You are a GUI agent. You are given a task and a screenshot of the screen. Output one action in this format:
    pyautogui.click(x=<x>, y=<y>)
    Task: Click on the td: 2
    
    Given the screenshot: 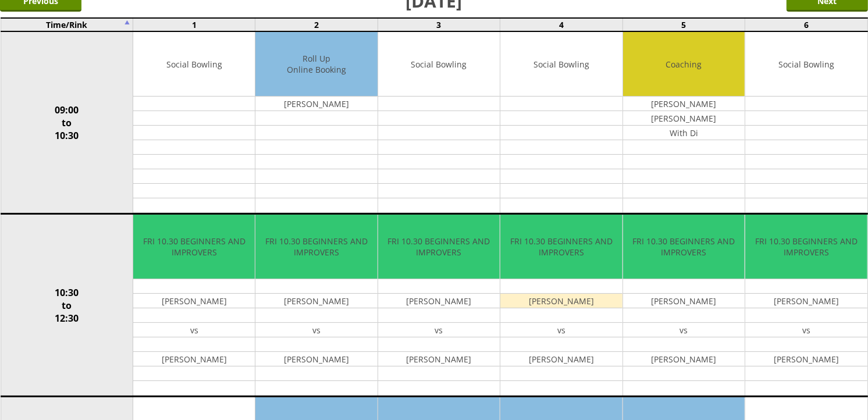 What is the action you would take?
    pyautogui.click(x=317, y=24)
    